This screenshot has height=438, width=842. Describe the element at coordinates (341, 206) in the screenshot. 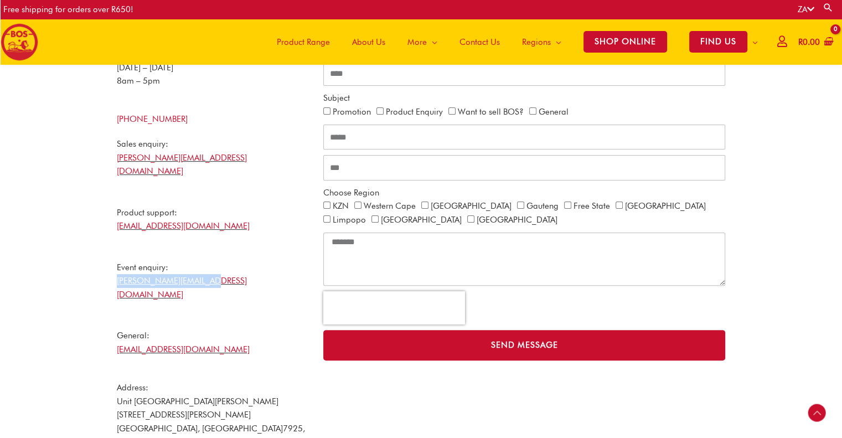

I see `label: KZN` at that location.